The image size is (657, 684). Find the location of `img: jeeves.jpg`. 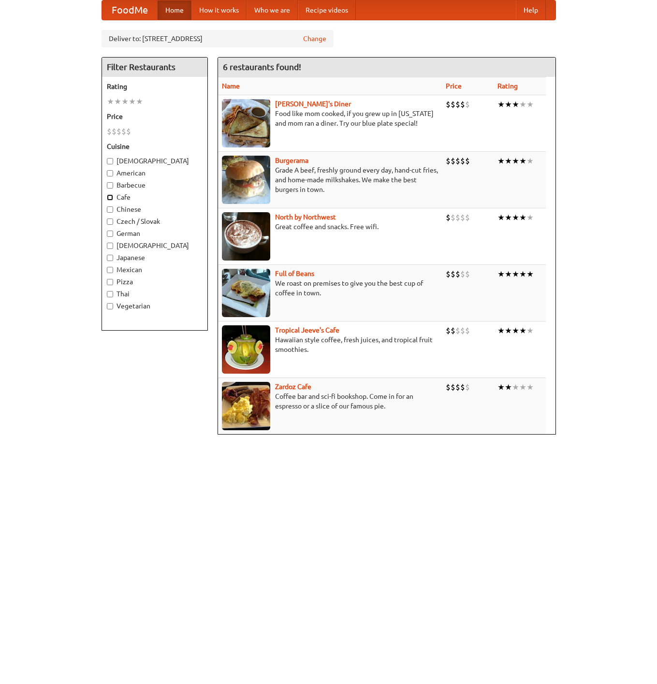

img: jeeves.jpg is located at coordinates (246, 349).